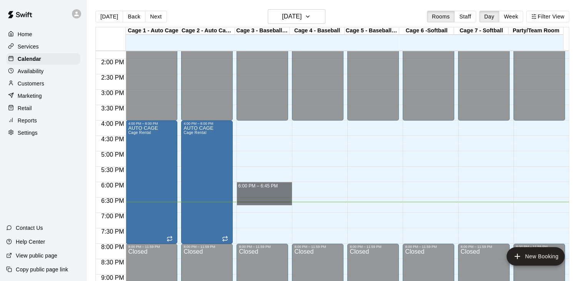 This screenshot has height=281, width=585. What do you see at coordinates (43, 133) in the screenshot?
I see `a: Settings` at bounding box center [43, 133].